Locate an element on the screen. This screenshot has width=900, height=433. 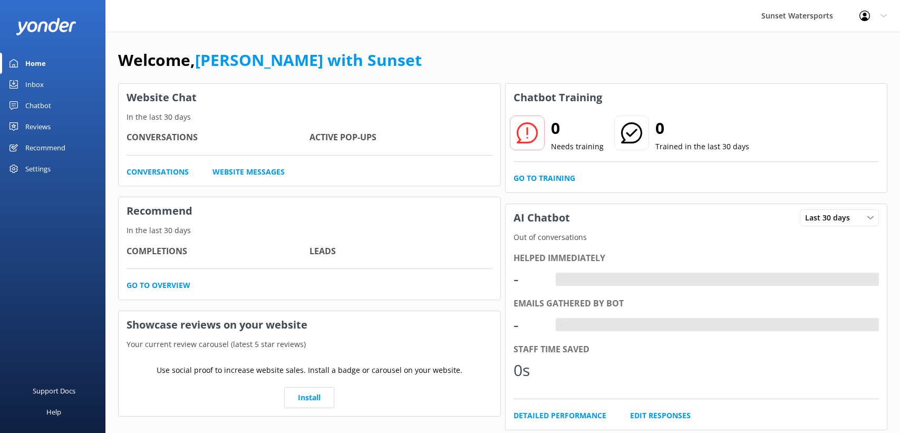
div: Helped immediately is located at coordinates (697, 258).